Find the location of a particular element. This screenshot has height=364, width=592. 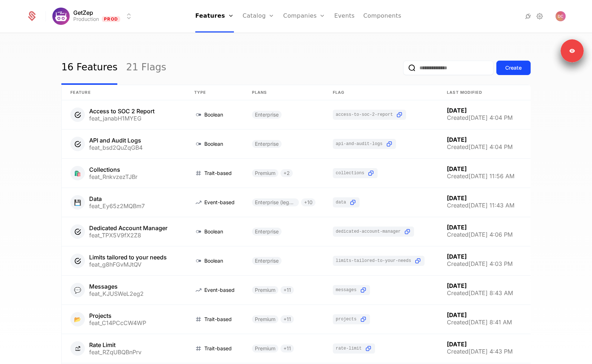

th: Last Modified is located at coordinates (481, 93).